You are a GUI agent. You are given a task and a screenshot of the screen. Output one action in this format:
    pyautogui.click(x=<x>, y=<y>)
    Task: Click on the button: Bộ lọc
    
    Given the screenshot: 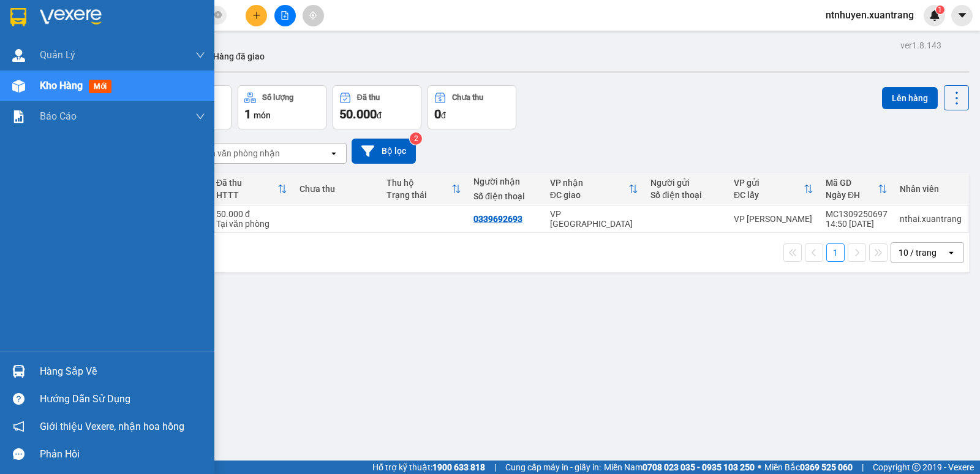 What is the action you would take?
    pyautogui.click(x=384, y=151)
    